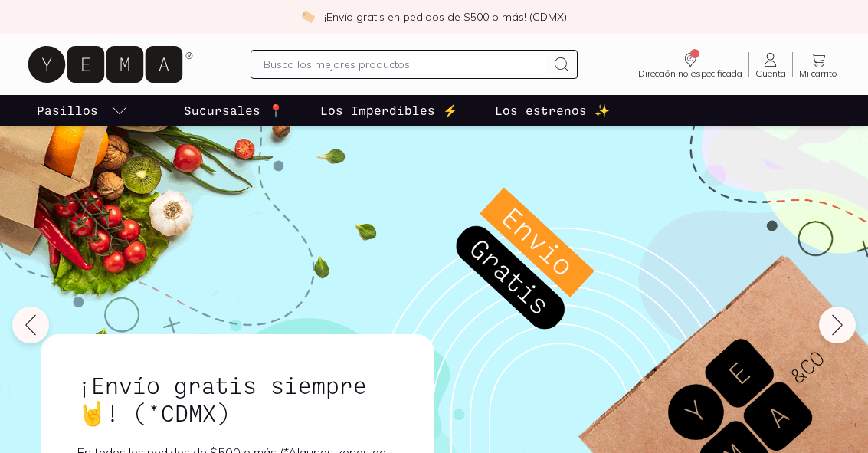 The width and height of the screenshot is (868, 453). What do you see at coordinates (67, 110) in the screenshot?
I see `p: Pasillos` at bounding box center [67, 110].